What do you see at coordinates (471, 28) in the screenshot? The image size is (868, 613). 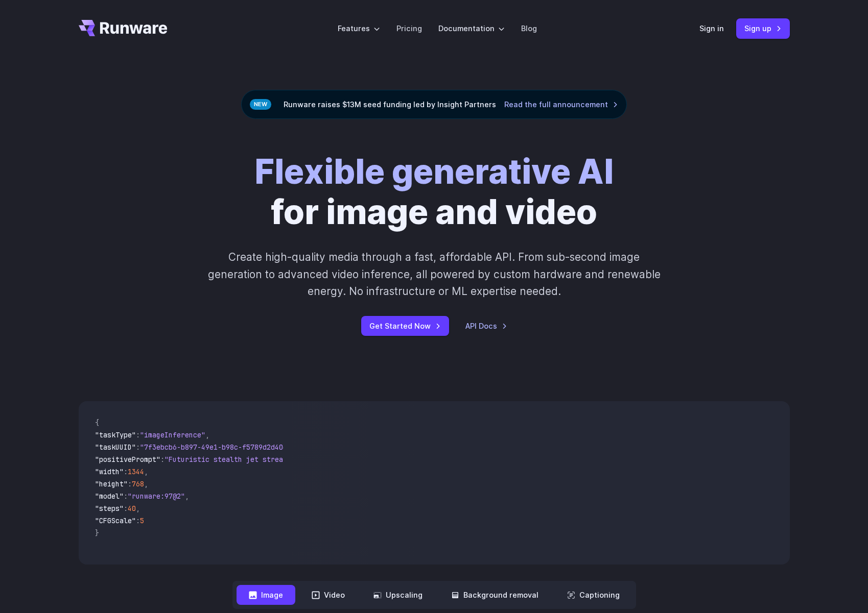 I see `label: Documentation` at bounding box center [471, 28].